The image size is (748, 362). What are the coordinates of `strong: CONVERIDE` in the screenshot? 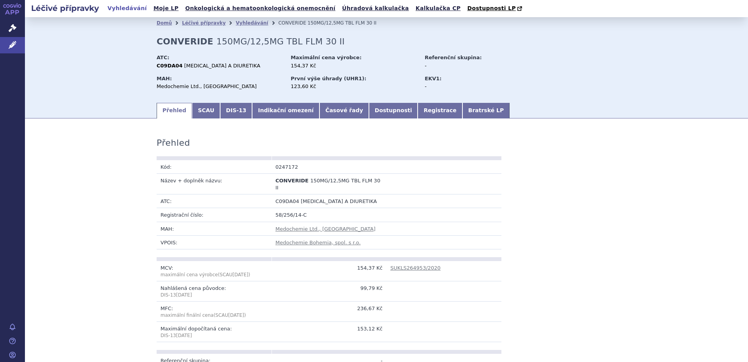 It's located at (185, 41).